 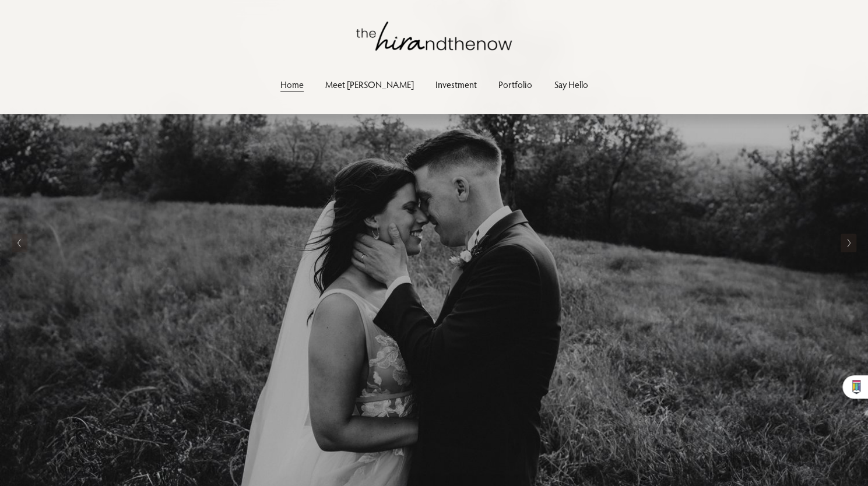 I want to click on a: Portfolio, so click(x=515, y=85).